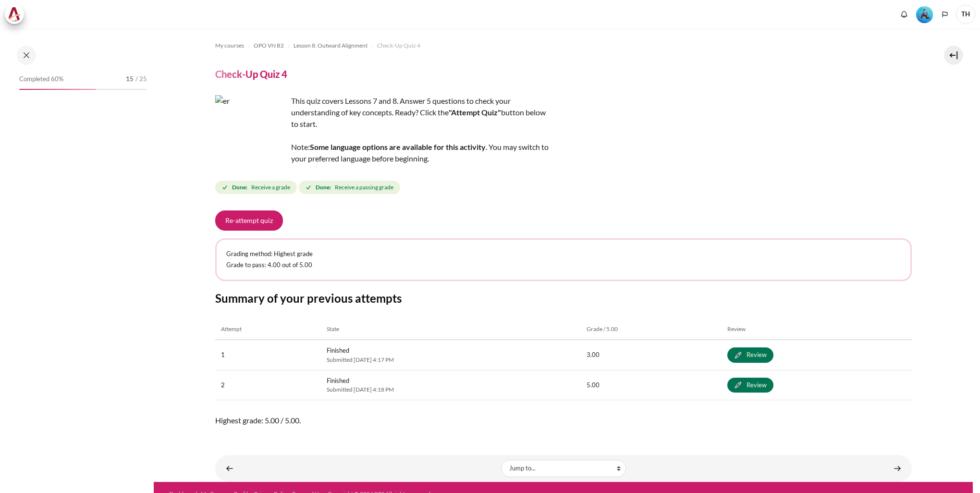 This screenshot has height=493, width=980. Describe the element at coordinates (229, 45) in the screenshot. I see `a: My courses` at that location.